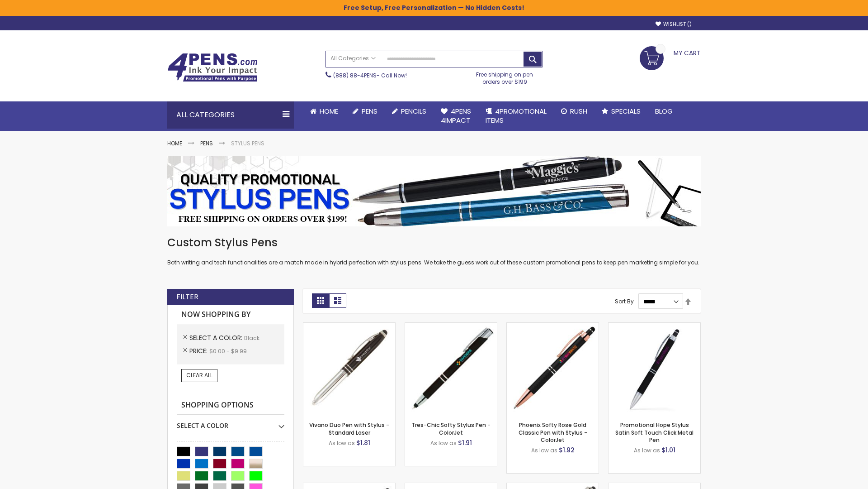 This screenshot has width=868, height=489. Describe the element at coordinates (213, 67) in the screenshot. I see `img: 4Pens Custom Pens and Promotional Products` at that location.